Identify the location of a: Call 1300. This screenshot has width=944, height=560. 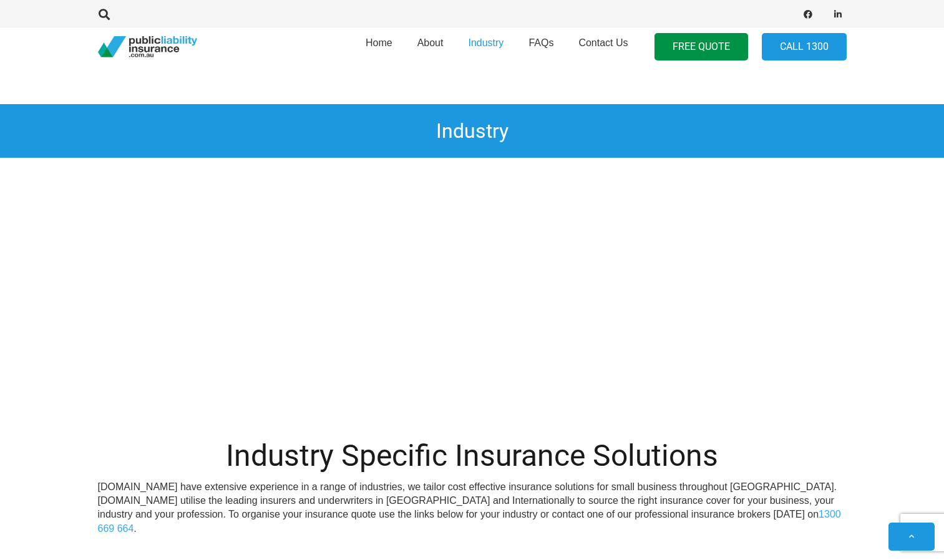
(804, 47).